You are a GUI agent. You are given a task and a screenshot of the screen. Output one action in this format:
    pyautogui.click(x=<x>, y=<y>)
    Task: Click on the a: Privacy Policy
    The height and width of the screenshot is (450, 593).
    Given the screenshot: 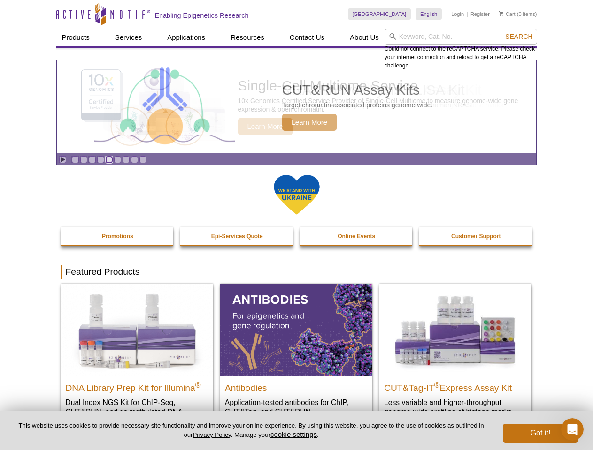 What is the action you would take?
    pyautogui.click(x=211, y=435)
    